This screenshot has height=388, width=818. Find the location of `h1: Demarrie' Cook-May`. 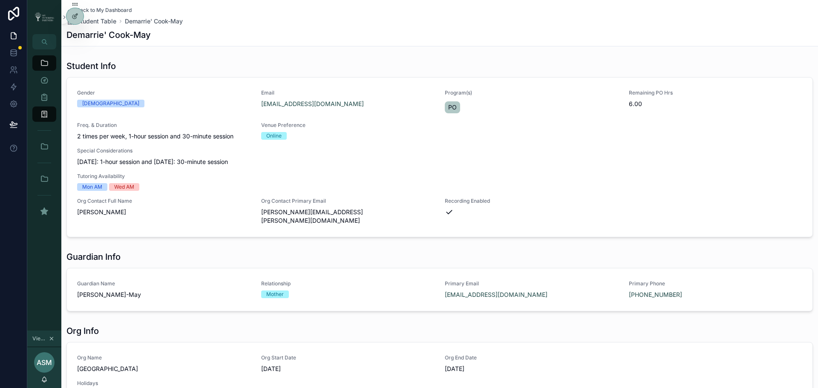

h1: Demarrie' Cook-May is located at coordinates (109, 35).